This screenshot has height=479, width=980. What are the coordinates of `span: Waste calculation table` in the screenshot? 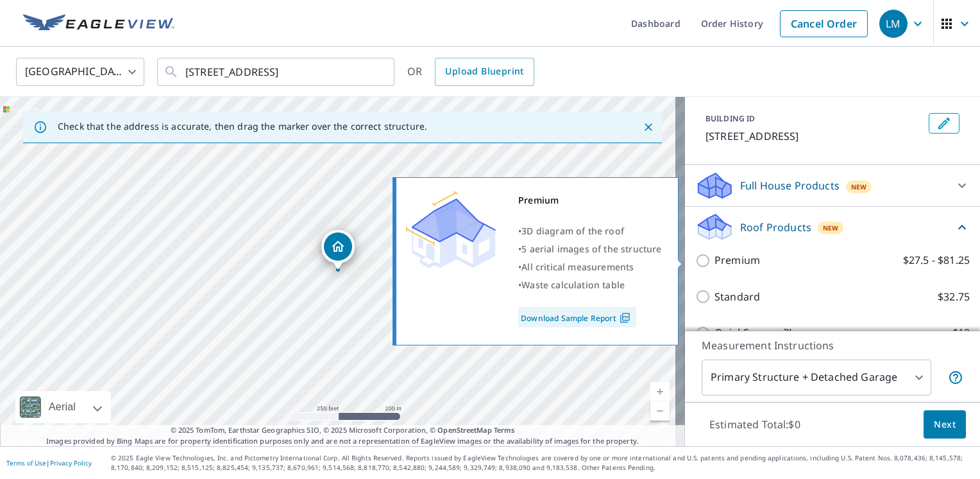 It's located at (573, 284).